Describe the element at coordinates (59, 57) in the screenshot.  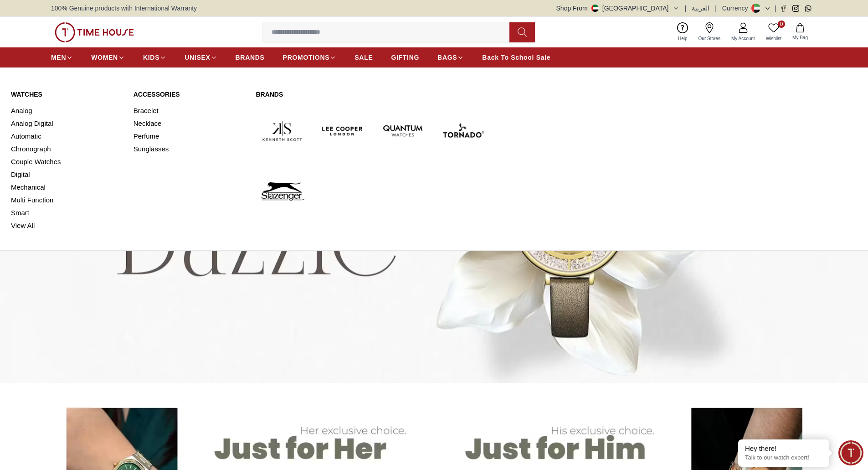
I see `span: MEN` at that location.